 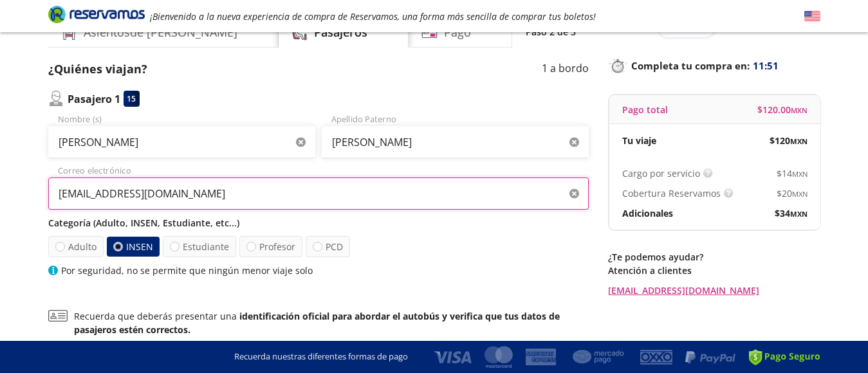 I want to click on p: Recuerda que deberás presentar una, so click(x=331, y=323).